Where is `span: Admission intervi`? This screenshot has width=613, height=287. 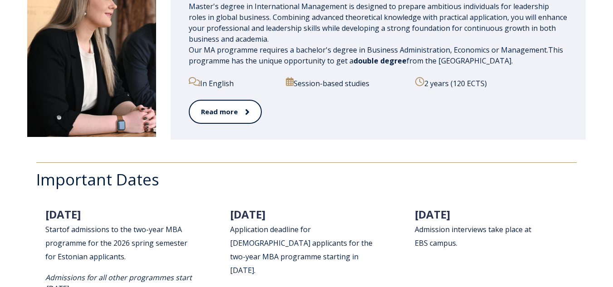 span: Admission intervi is located at coordinates (444, 230).